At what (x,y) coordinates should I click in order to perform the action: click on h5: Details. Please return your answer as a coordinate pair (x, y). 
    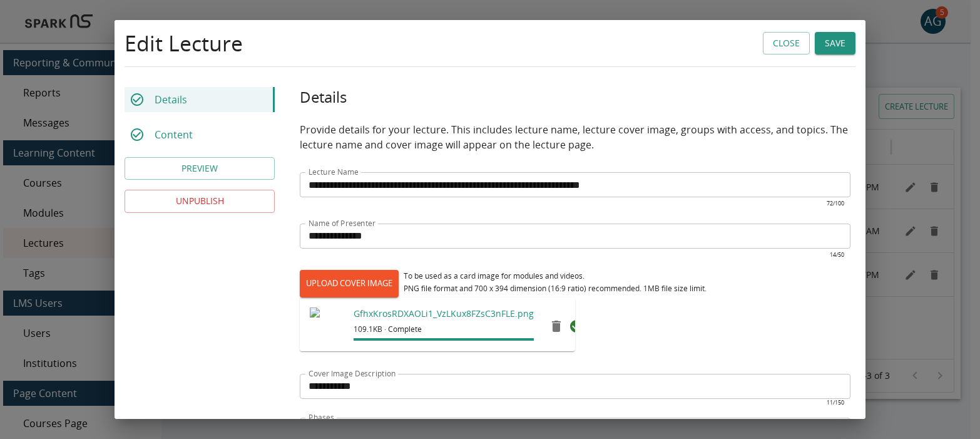
    Looking at the image, I should click on (575, 97).